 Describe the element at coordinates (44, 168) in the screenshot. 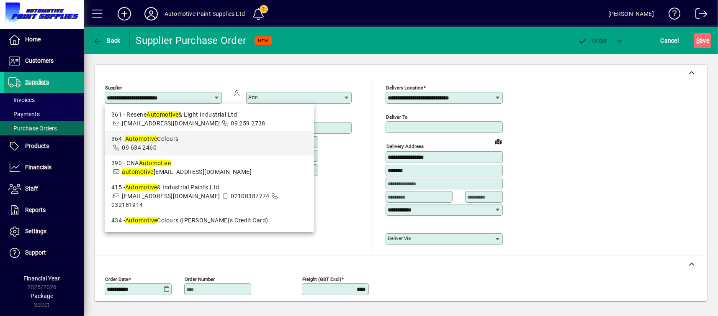

I see `a: Financials` at that location.